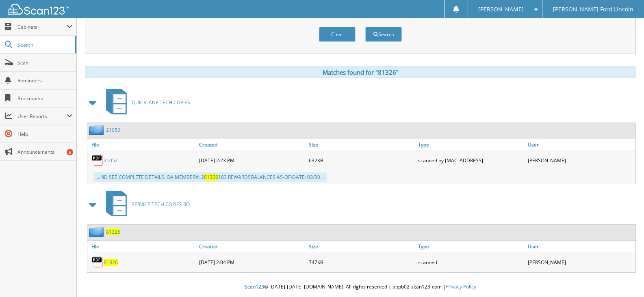 The width and height of the screenshot is (644, 297). Describe the element at coordinates (210, 177) in the screenshot. I see `div: ...ND SEE COMPLETE DETAILS. OA MEMBER#: 2 183 REWARDSBALANCES AS-OF-DATE: 03/30...` at that location.